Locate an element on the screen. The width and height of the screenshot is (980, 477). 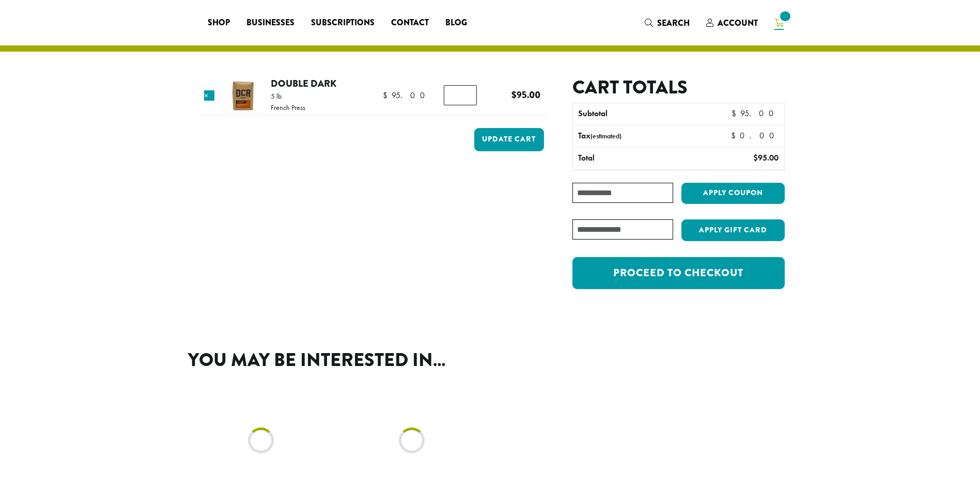
bdi: 0.00 is located at coordinates (755, 135).